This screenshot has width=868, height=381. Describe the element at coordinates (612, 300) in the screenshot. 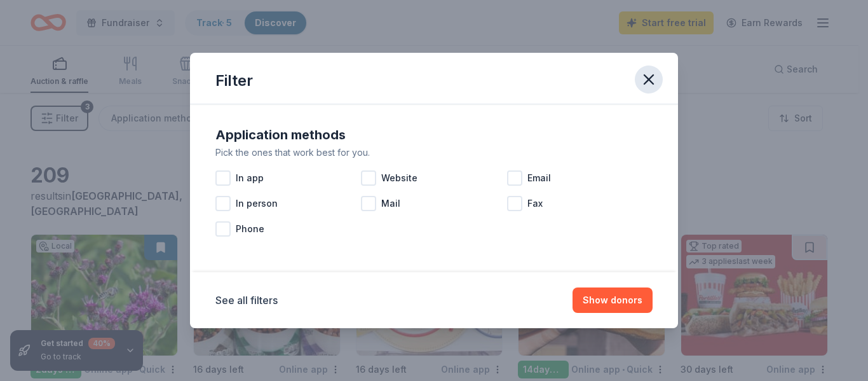

I see `button: Show donors` at that location.